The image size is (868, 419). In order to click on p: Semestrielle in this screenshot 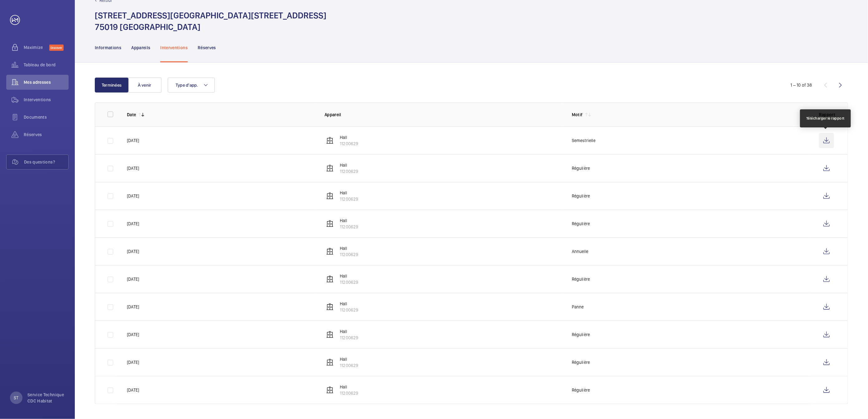, I will do `click(584, 141)`.